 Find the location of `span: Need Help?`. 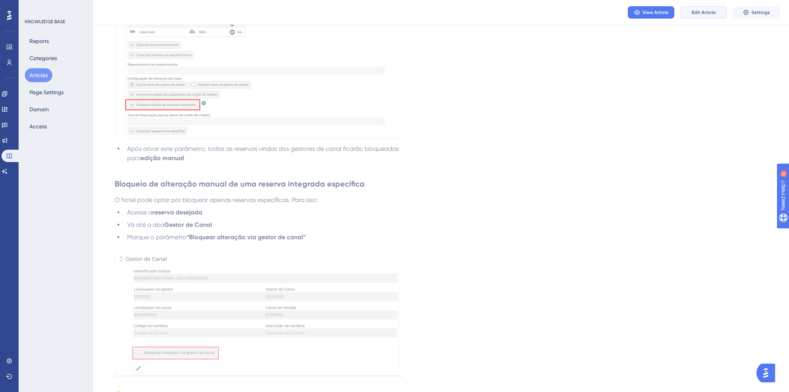

span: Need Help? is located at coordinates (33, 7).